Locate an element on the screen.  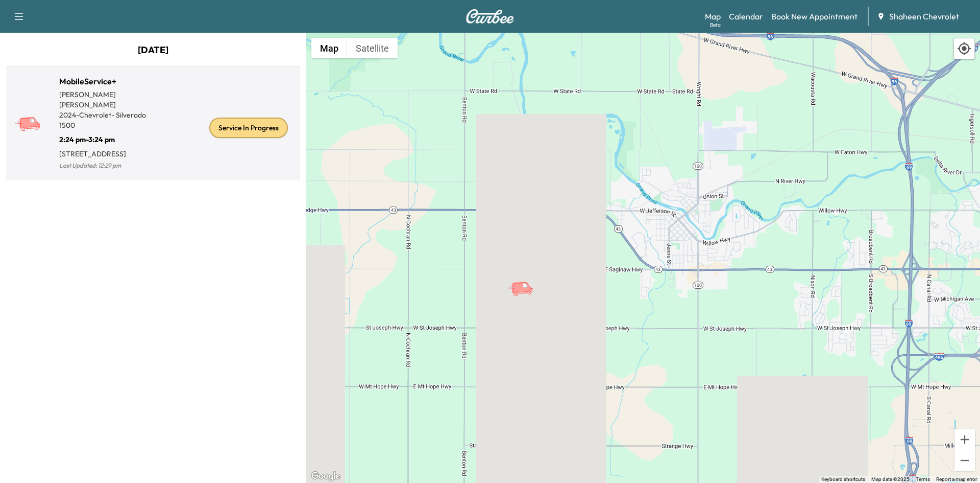
p: 2024 - Chevrolet - Silverado 1500 is located at coordinates (106, 120).